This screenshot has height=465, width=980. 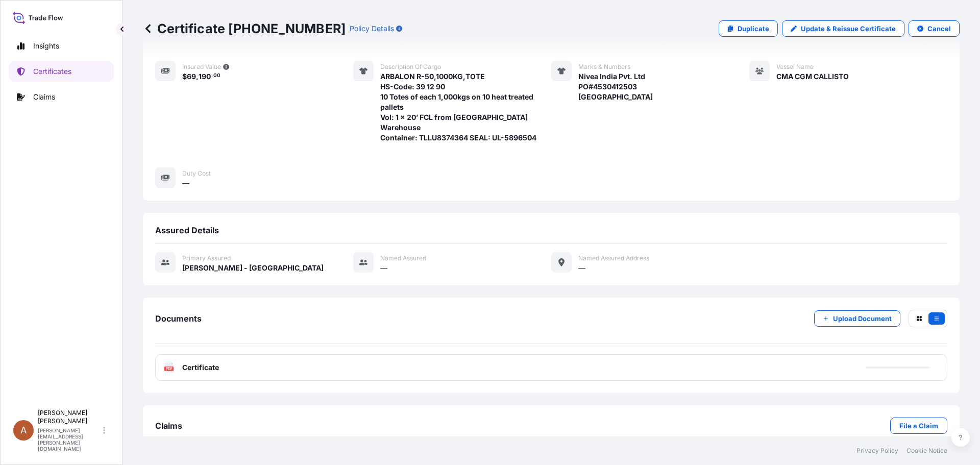 What do you see at coordinates (168, 425) in the screenshot?
I see `span: Claims` at bounding box center [168, 425].